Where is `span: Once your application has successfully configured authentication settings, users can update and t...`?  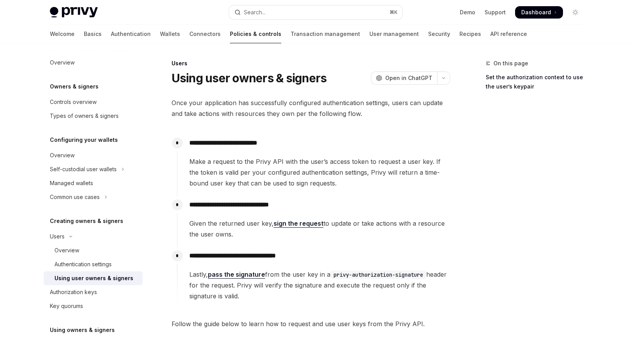 span: Once your application has successfully configured authentication settings, users can update and t... is located at coordinates (310, 108).